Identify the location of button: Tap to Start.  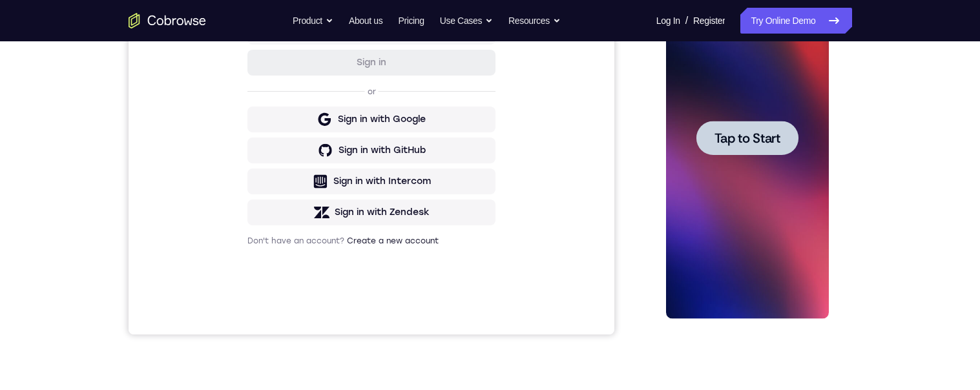
(91, 190).